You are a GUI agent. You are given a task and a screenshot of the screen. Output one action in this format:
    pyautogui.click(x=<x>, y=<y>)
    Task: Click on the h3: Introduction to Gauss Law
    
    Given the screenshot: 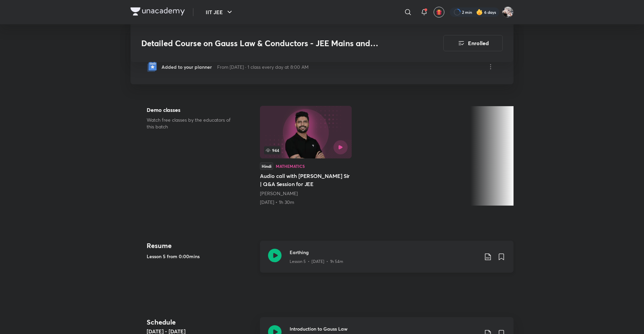 What is the action you would take?
    pyautogui.click(x=384, y=329)
    